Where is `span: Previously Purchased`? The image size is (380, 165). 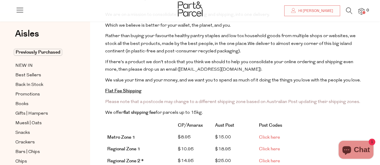
span: Previously Purchased is located at coordinates (38, 52).